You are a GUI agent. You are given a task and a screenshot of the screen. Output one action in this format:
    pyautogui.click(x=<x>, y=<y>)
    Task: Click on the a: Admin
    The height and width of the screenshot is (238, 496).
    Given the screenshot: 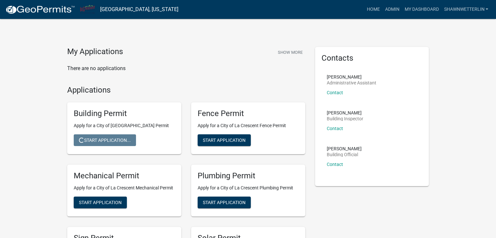 What is the action you would take?
    pyautogui.click(x=392, y=9)
    